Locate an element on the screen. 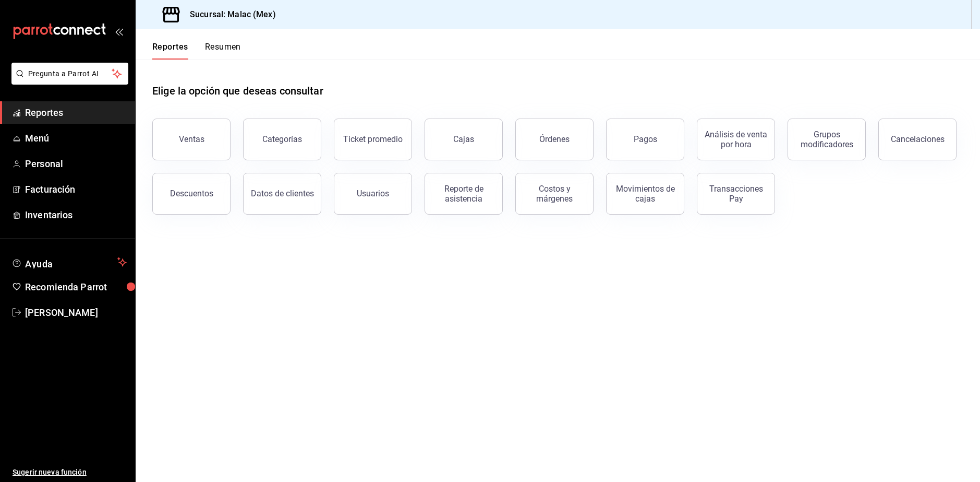  button: Pagos is located at coordinates (646, 139).